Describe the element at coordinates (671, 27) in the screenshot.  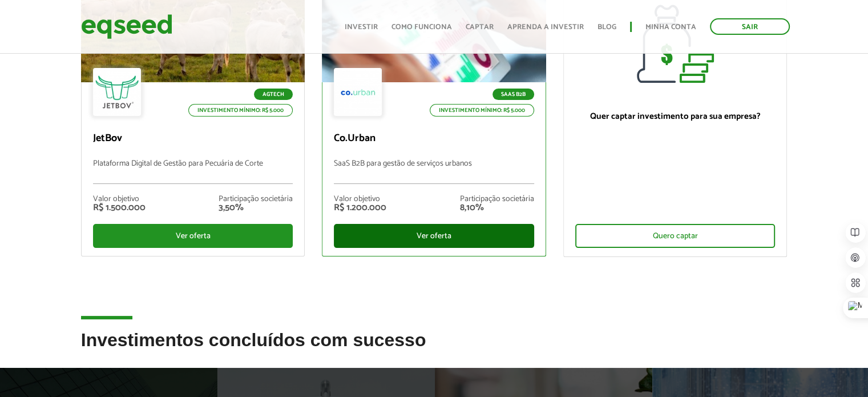
I see `a: Minha conta` at that location.